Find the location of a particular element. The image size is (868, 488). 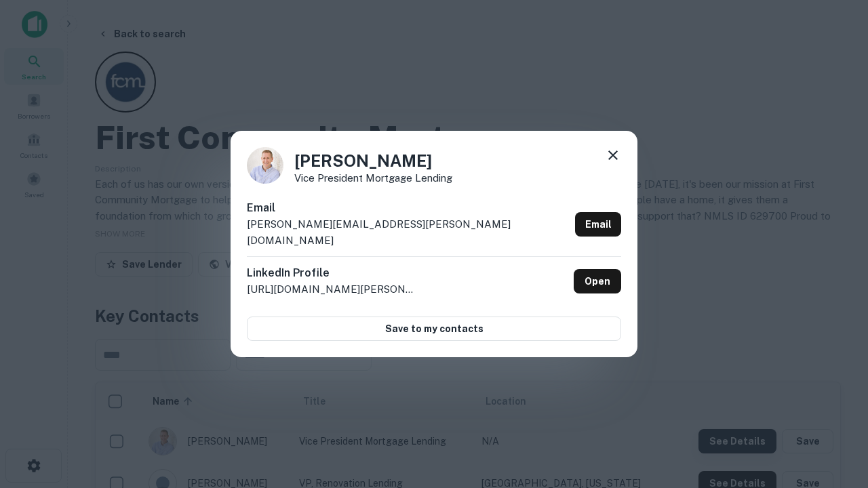

p: Vice President Mortgage Lending is located at coordinates (373, 178).